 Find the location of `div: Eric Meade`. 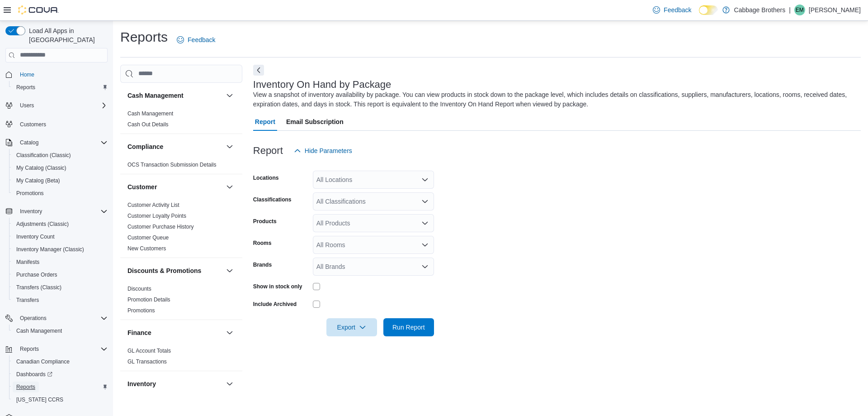

div: Eric Meade is located at coordinates (800, 10).